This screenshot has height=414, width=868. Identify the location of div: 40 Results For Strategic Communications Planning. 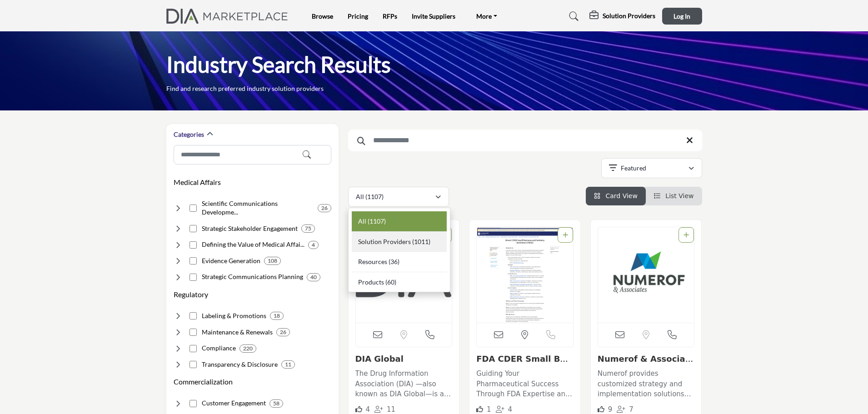
(314, 277).